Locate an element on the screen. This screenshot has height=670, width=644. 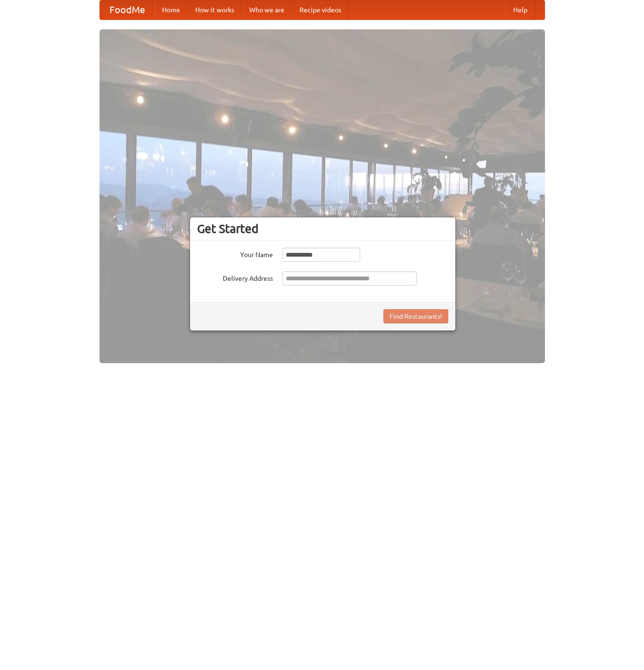
a: Help is located at coordinates (520, 10).